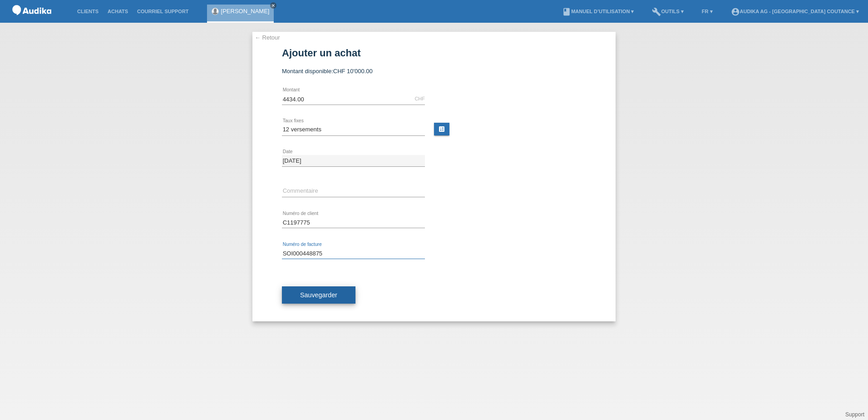  Describe the element at coordinates (598, 11) in the screenshot. I see `a: bookManuel d’utilisation ▾` at that location.